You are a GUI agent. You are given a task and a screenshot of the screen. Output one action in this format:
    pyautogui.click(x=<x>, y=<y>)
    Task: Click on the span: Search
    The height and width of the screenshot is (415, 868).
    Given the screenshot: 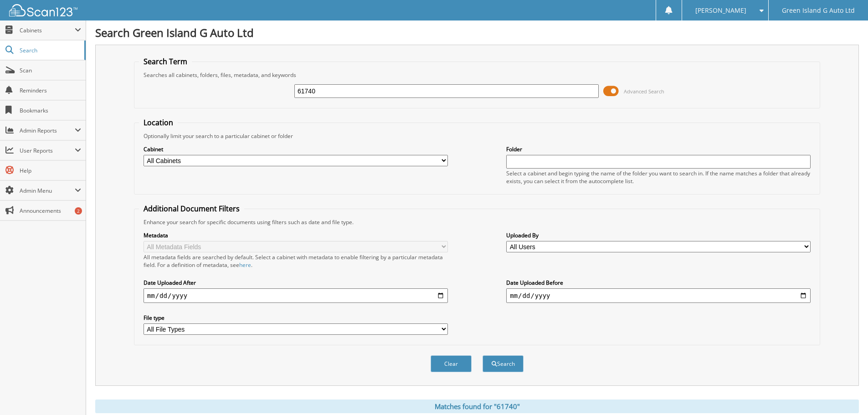 What is the action you would take?
    pyautogui.click(x=50, y=50)
    